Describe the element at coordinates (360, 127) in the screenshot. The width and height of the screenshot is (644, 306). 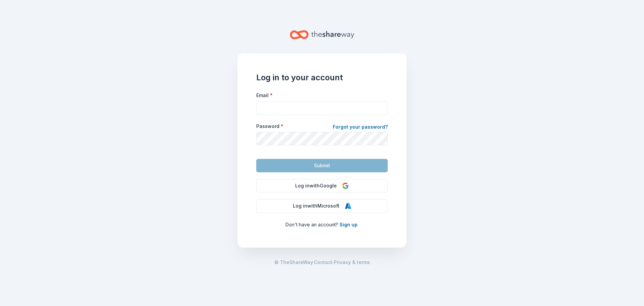
I see `a: Forgot your password?` at that location.